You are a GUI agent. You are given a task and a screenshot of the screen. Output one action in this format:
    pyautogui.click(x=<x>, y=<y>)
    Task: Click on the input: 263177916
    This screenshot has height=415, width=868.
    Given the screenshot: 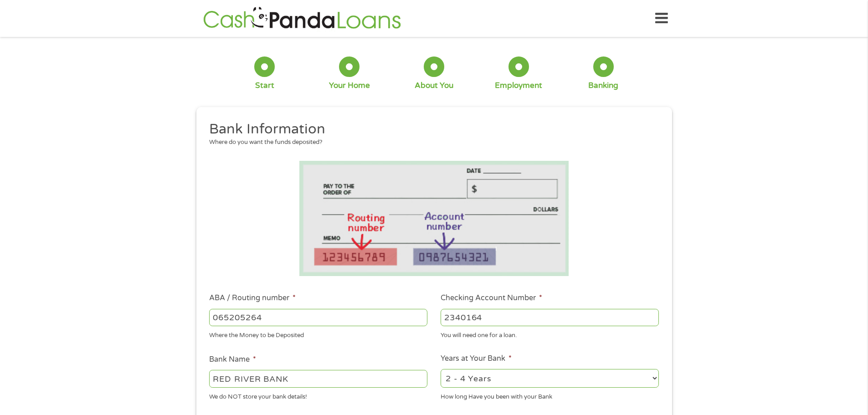 What is the action you would take?
    pyautogui.click(x=318, y=317)
    